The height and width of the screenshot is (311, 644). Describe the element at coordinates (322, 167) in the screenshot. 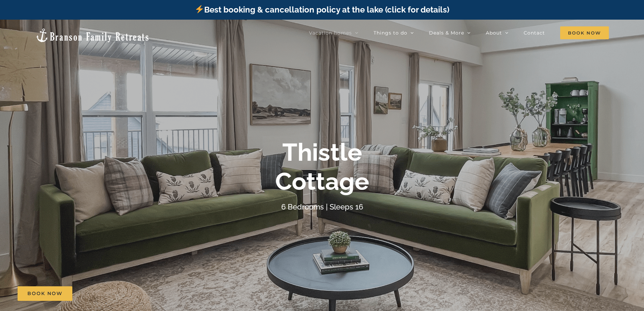

I see `b: Thistle Cottage` at that location.